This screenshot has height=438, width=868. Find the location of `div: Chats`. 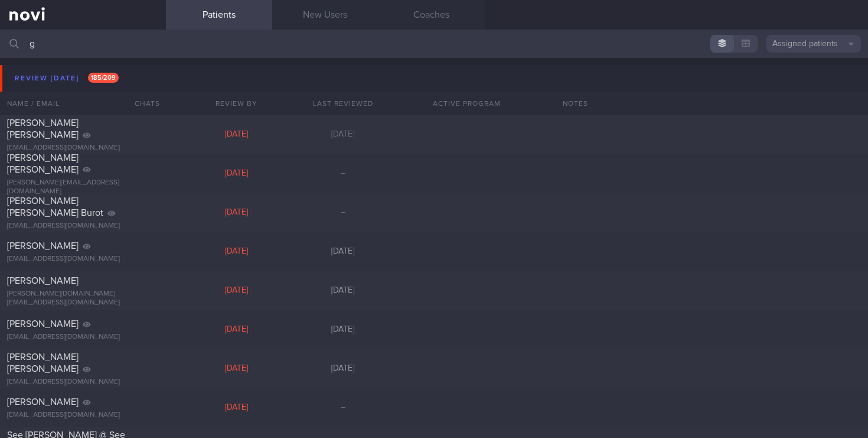

div: Chats is located at coordinates (142, 104).